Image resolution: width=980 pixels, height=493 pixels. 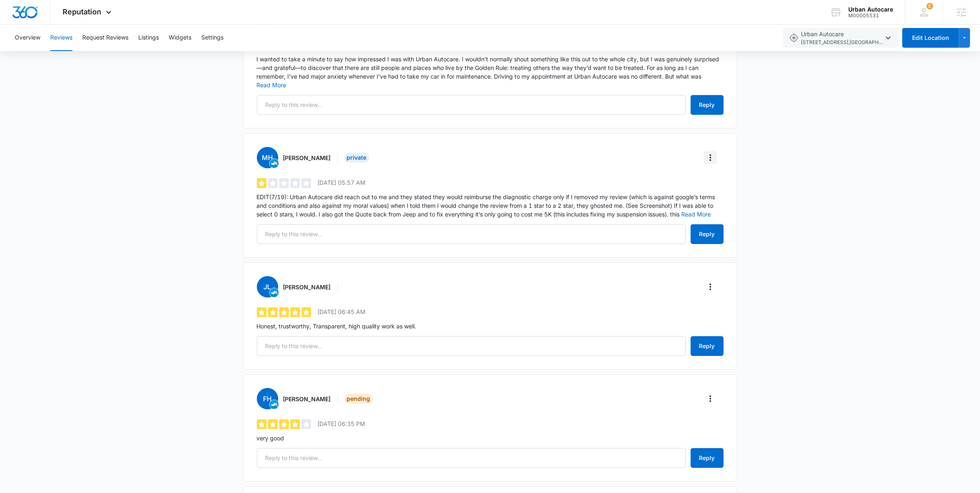 I want to click on button: Reviews, so click(x=62, y=38).